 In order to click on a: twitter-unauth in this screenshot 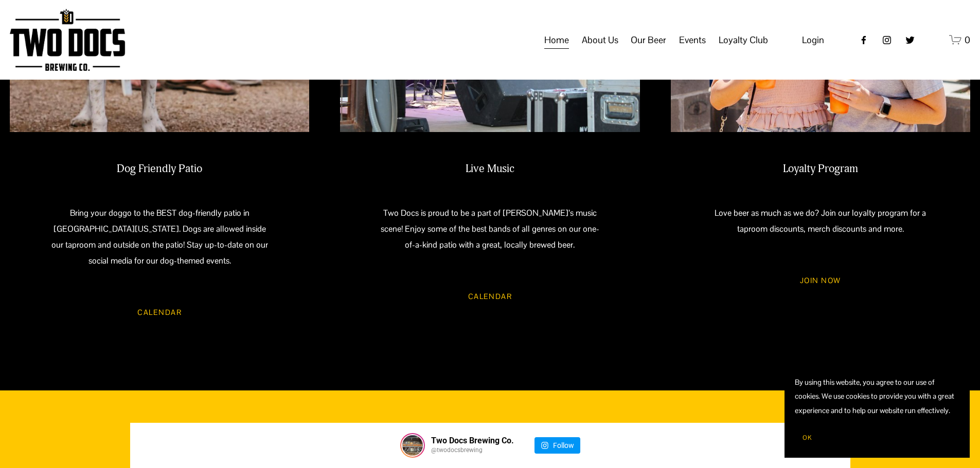, I will do `click(910, 40)`.